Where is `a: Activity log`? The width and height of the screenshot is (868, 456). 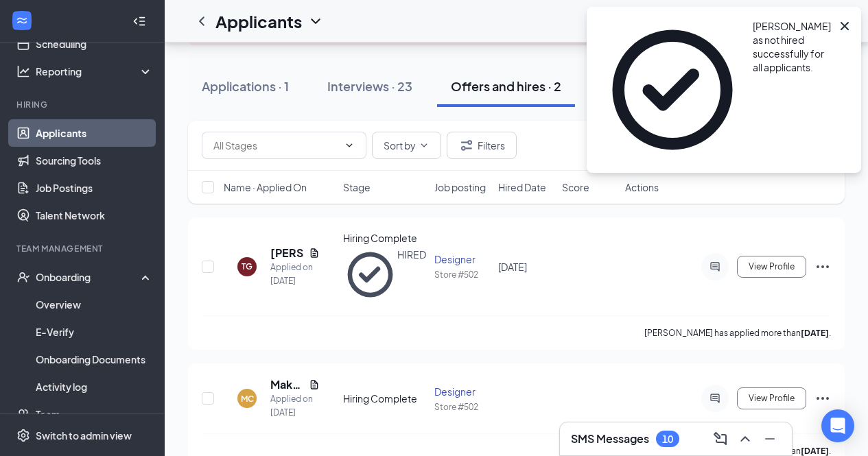
a: Activity log is located at coordinates (94, 387).